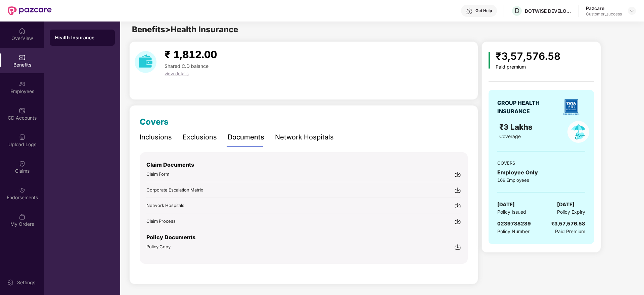 The width and height of the screenshot is (644, 295). What do you see at coordinates (514, 223) in the screenshot?
I see `span: 0239788289` at bounding box center [514, 223].